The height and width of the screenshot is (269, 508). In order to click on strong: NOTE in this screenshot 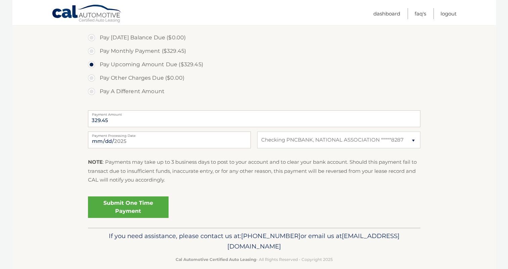, I will do `click(95, 162)`.